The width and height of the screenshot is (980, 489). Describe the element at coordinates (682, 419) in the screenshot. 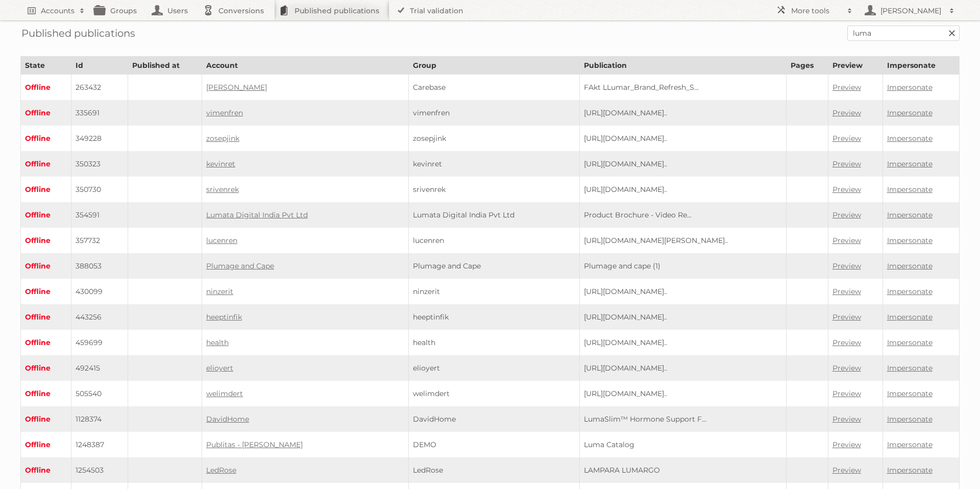

I see `td: LumaSlim™ Hormone Support F...` at that location.